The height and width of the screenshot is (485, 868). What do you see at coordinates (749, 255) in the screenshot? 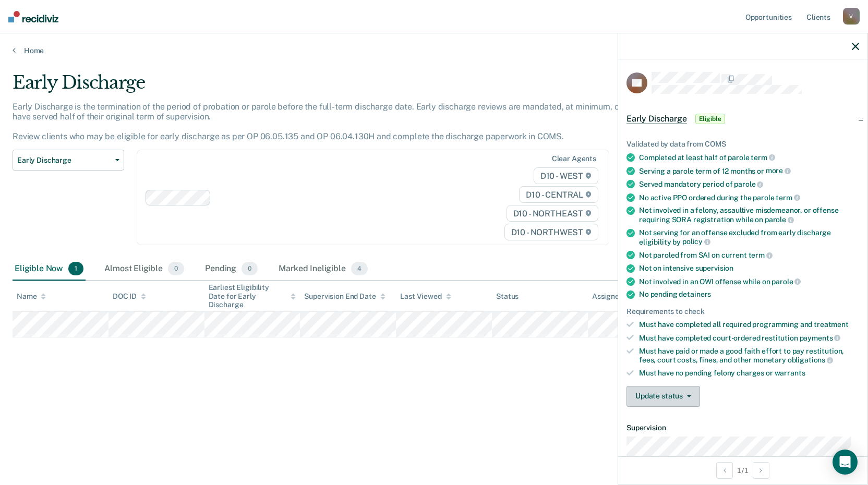
I see `div: Not paroled from SAI on current` at bounding box center [749, 255].